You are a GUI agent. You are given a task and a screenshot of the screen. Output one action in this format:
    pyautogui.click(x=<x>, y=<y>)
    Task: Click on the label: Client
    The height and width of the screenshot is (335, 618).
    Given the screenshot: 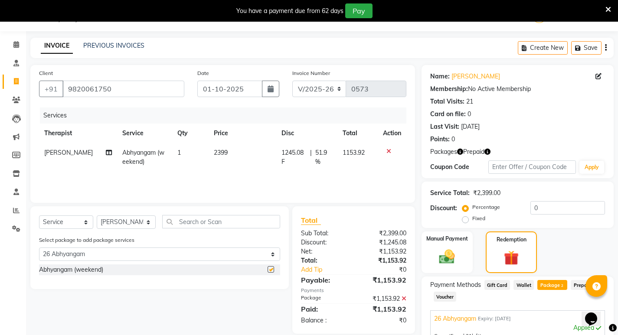 What is the action you would take?
    pyautogui.click(x=46, y=73)
    